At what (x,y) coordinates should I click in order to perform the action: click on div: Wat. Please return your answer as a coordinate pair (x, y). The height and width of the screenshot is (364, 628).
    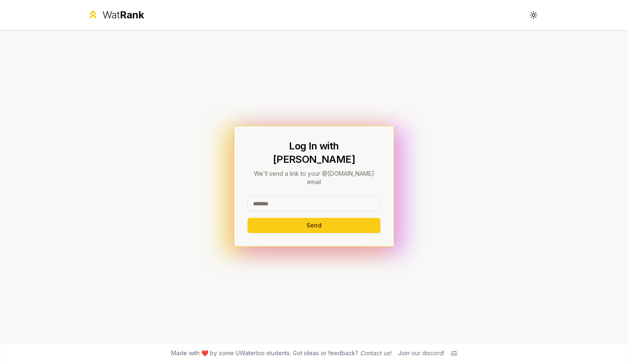
    Looking at the image, I should click on (123, 15).